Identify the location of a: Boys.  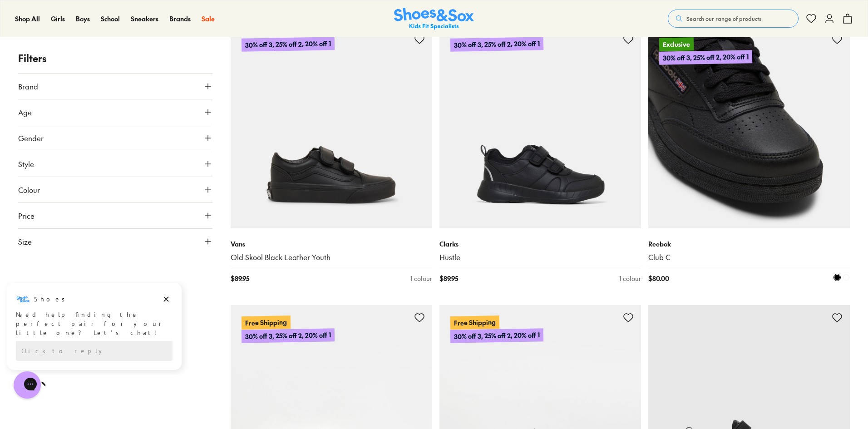
(83, 19).